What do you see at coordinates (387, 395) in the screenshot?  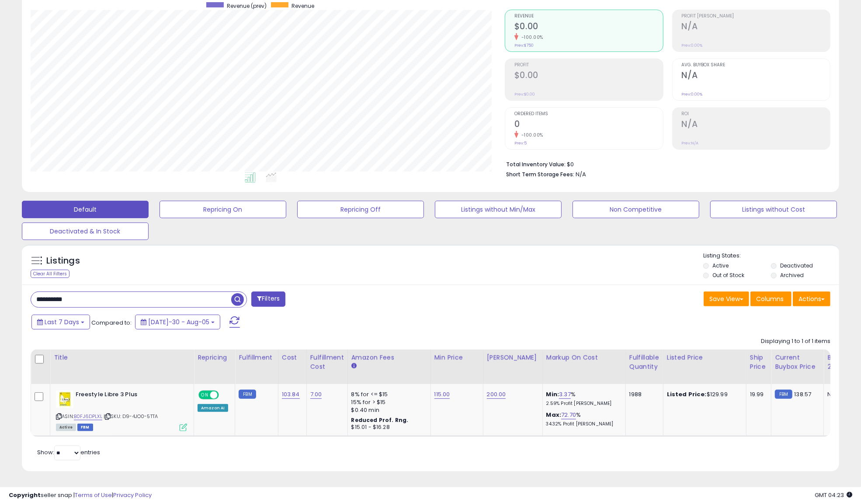 I see `div: 8% for <= $15` at bounding box center [387, 395].